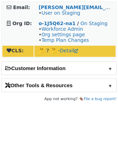  Describe the element at coordinates (62, 29) in the screenshot. I see `a: Workforce Admin` at that location.